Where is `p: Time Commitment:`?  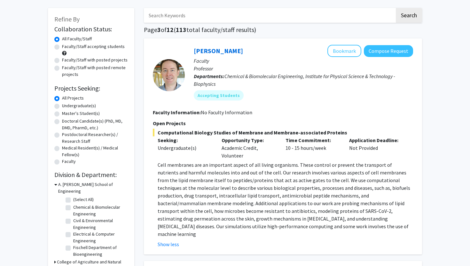 p: Time Commitment: is located at coordinates (313, 140).